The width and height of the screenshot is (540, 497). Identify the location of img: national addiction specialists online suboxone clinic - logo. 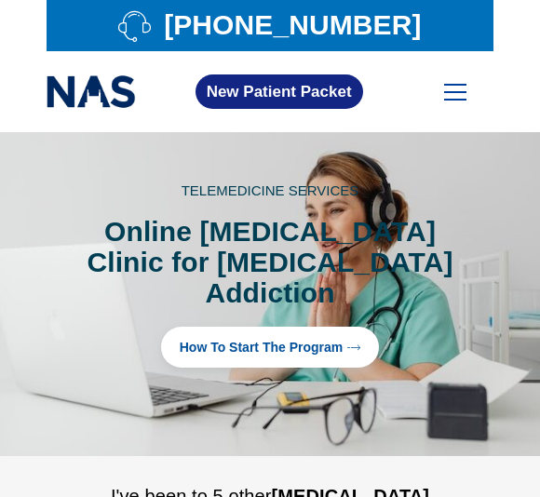
(91, 91).